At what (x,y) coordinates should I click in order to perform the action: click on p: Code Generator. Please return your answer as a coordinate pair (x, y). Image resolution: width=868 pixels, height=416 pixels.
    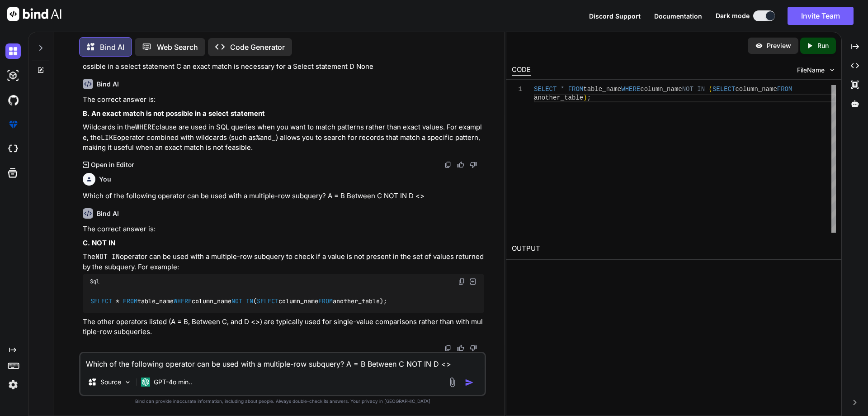
    Looking at the image, I should click on (257, 47).